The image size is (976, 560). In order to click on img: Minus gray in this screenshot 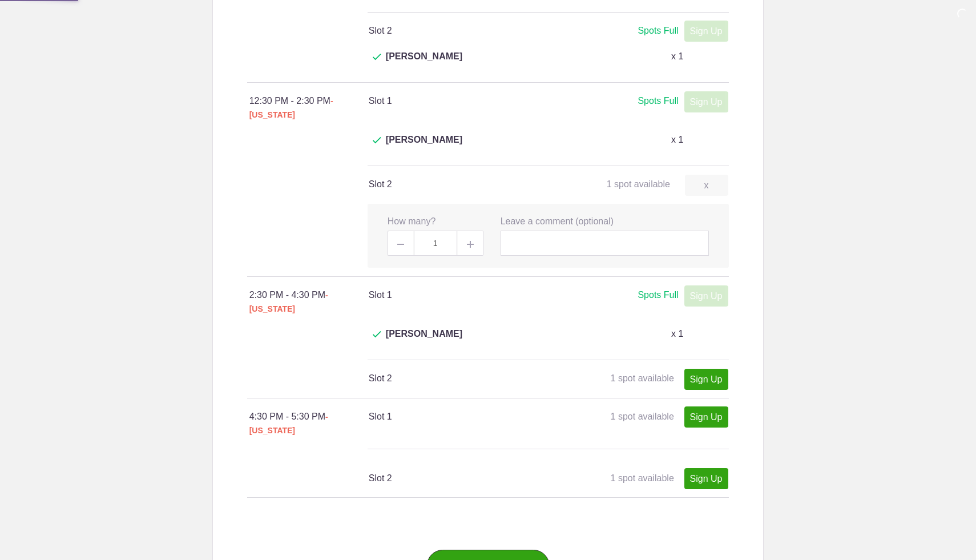, I will do `click(401, 244)`.